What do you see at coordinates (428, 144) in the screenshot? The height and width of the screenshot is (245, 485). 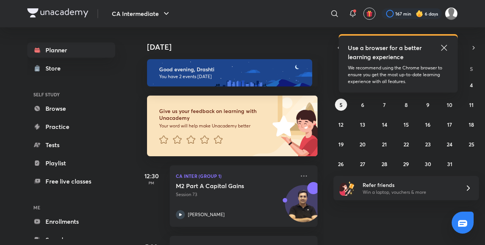 I see `button: October 23, 2025` at bounding box center [428, 144].